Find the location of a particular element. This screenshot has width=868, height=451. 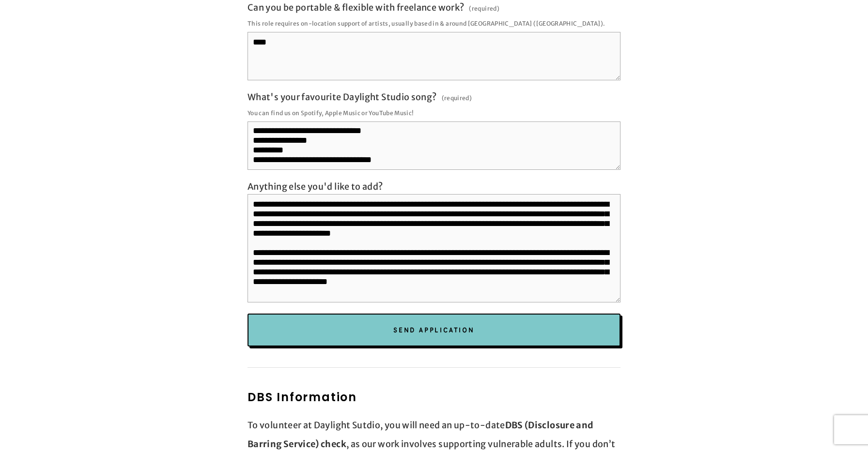

span: Anything else you'd like to add? is located at coordinates (316, 186).